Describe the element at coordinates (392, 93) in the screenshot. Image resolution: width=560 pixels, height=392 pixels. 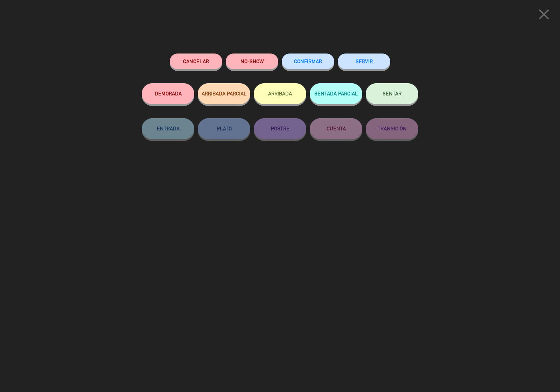
I see `span: SENTAR` at that location.